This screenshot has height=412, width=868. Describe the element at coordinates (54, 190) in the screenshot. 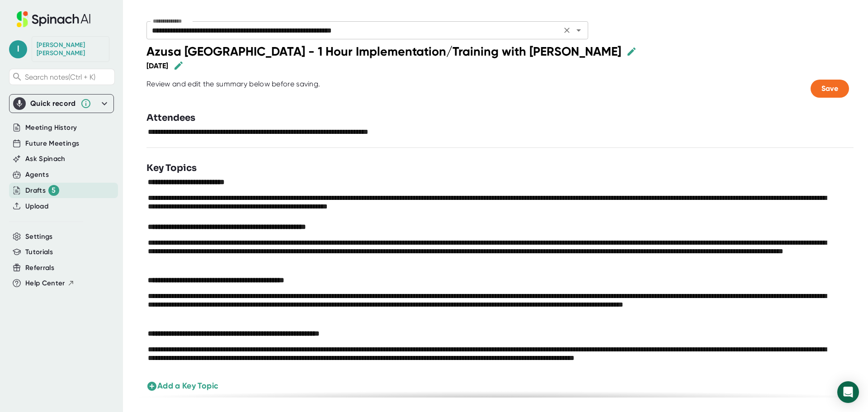

I see `div: 5` at that location.